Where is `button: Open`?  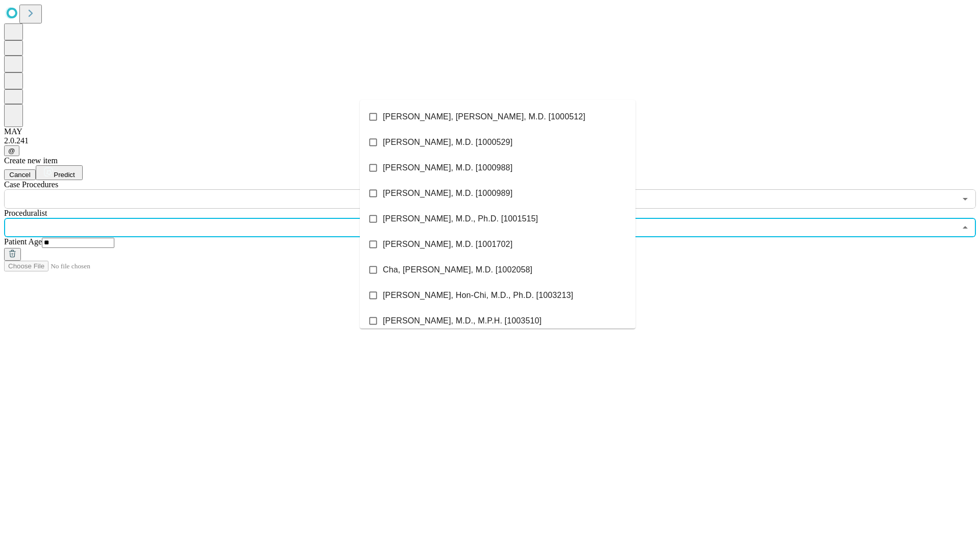
button: Open is located at coordinates (965, 199).